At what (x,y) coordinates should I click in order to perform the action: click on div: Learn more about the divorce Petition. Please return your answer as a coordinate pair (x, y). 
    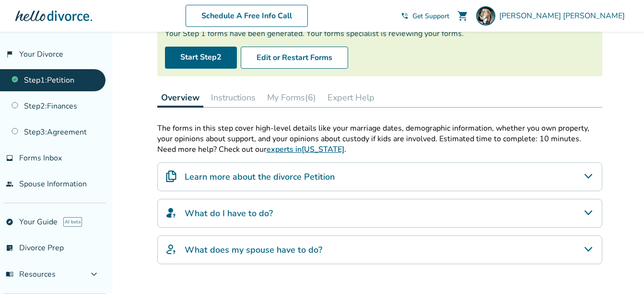
    Looking at the image, I should click on (380, 177).